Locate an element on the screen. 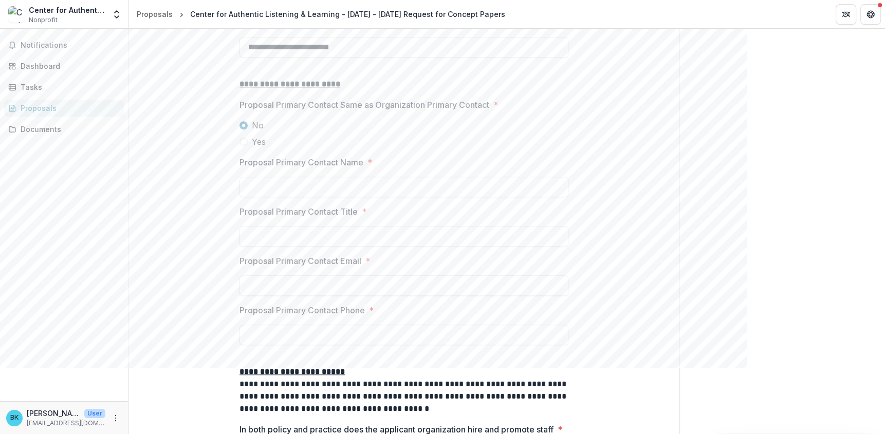  div: Tasks is located at coordinates (68, 87).